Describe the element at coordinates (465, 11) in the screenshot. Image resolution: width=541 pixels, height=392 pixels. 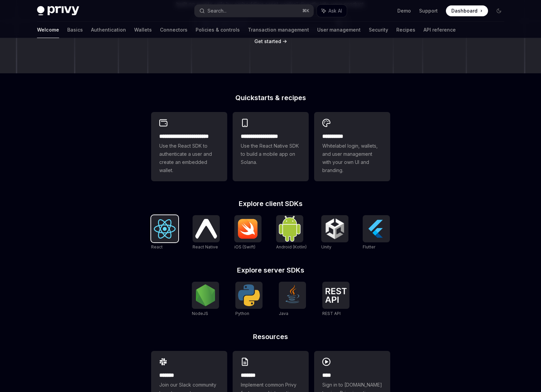
I see `span: Dashboard` at that location.